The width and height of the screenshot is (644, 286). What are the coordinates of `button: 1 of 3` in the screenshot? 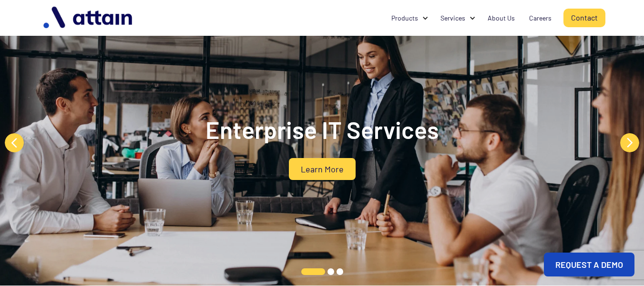 It's located at (313, 272).